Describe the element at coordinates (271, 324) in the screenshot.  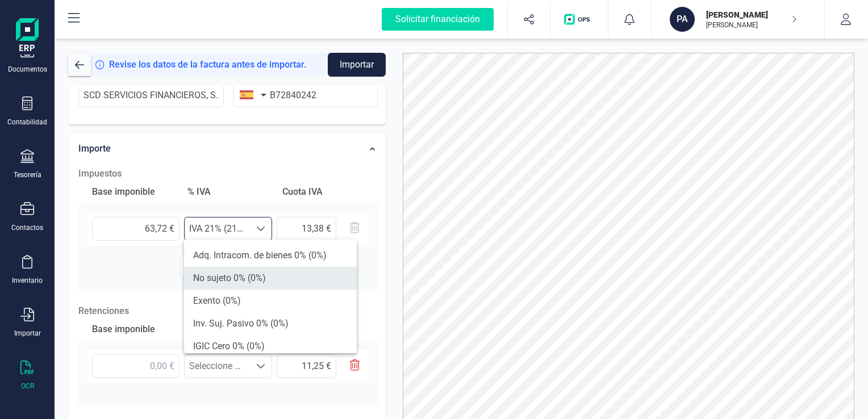
I see `li: Inv. Suj. Pasivo 0% (0%)` at that location.